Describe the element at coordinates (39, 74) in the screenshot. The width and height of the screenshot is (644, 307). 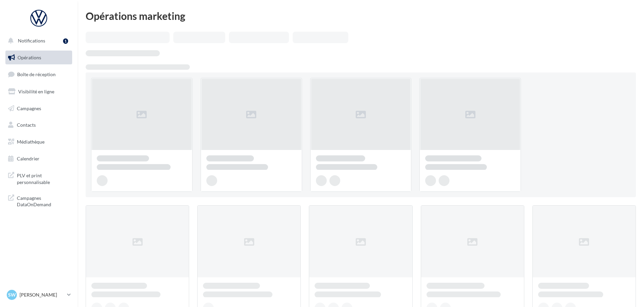
I see `a: Boîte de réception` at that location.